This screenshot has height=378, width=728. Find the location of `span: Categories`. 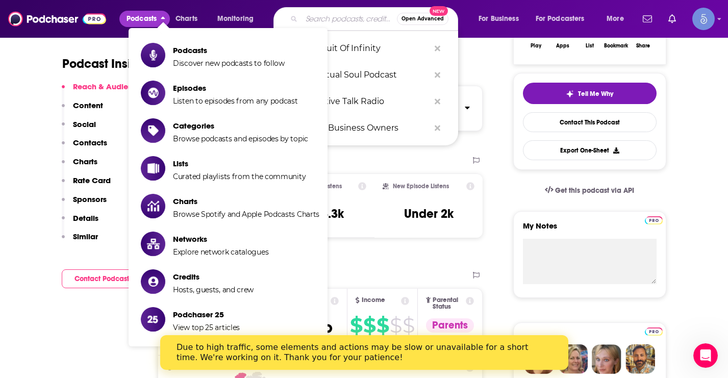

span: Categories is located at coordinates (240, 126).